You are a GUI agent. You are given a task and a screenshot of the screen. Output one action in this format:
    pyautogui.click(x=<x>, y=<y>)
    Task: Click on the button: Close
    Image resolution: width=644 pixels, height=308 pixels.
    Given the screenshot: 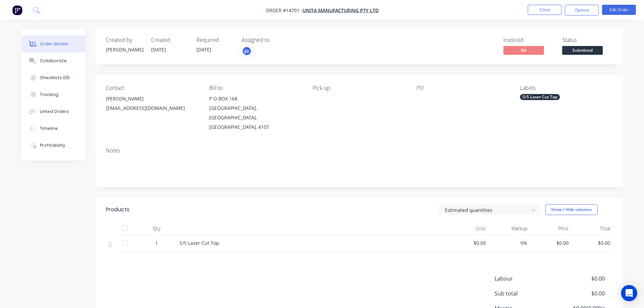 What is the action you would take?
    pyautogui.click(x=544, y=9)
    